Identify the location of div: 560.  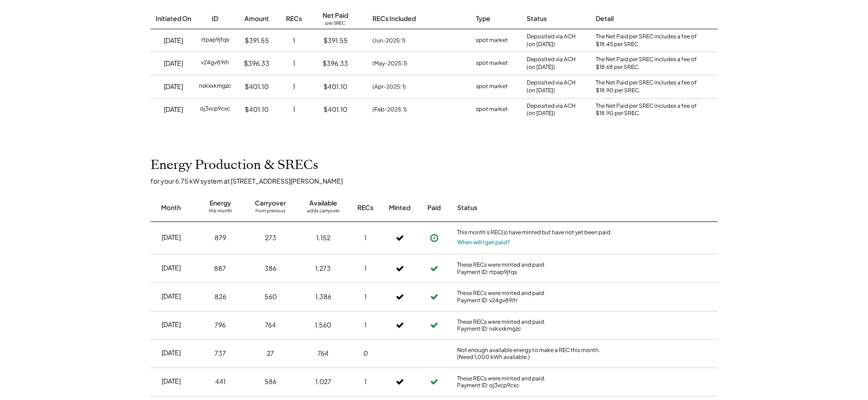
(270, 297).